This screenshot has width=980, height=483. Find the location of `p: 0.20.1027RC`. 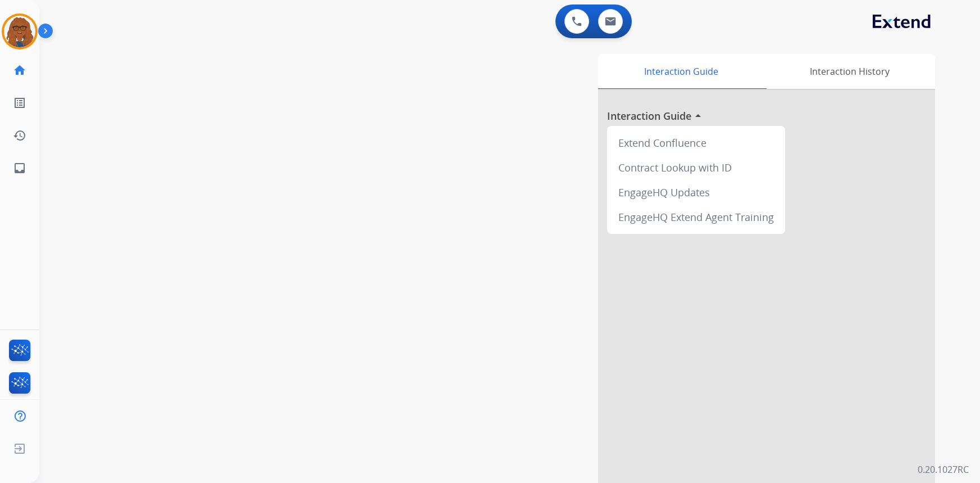

p: 0.20.1027RC is located at coordinates (943, 469).